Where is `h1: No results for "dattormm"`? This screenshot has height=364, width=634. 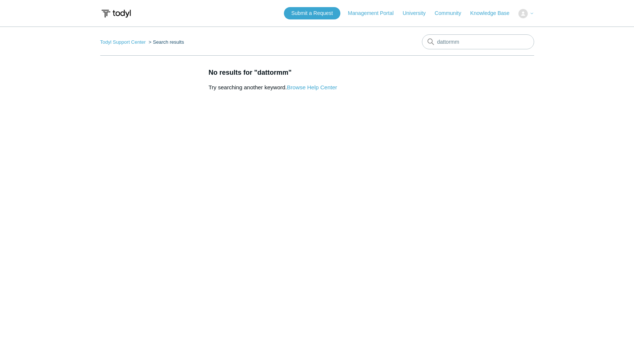
h1: No results for "dattormm" is located at coordinates (371, 72).